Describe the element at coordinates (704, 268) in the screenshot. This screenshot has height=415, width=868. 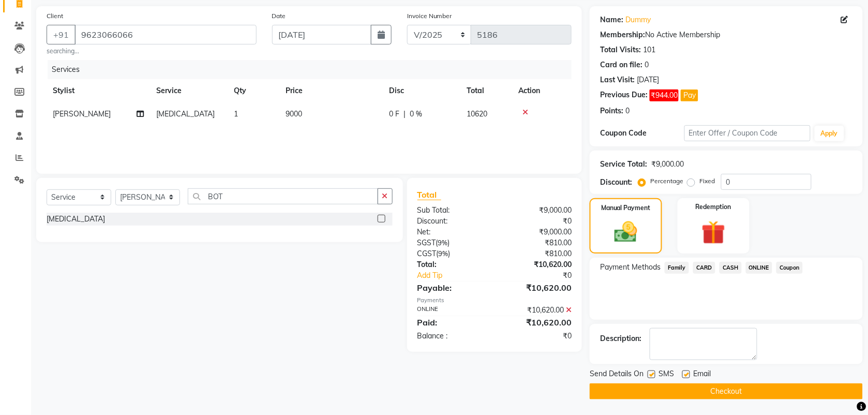
I see `span: CARD` at that location.